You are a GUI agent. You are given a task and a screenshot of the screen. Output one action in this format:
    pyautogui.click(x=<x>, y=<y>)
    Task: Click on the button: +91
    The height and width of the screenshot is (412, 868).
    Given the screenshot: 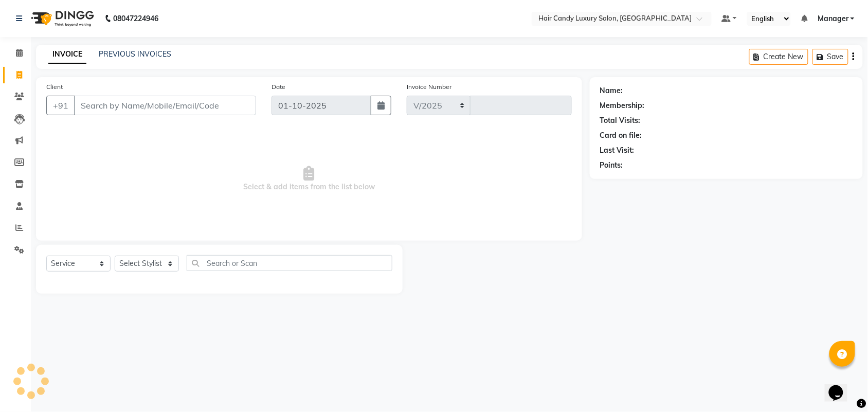 What is the action you would take?
    pyautogui.click(x=60, y=106)
    